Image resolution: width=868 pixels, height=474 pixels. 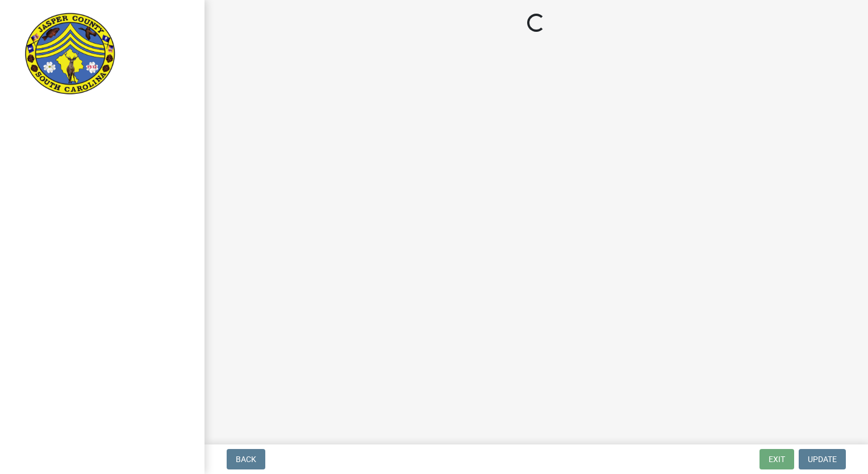 What do you see at coordinates (70, 54) in the screenshot?
I see `img: Jasper County, South Carolina` at bounding box center [70, 54].